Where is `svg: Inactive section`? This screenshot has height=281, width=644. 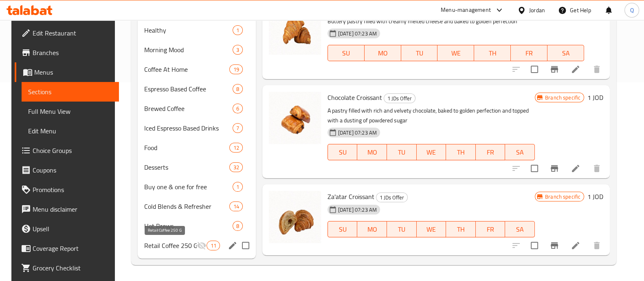
svg: Inactive section is located at coordinates (202, 245).